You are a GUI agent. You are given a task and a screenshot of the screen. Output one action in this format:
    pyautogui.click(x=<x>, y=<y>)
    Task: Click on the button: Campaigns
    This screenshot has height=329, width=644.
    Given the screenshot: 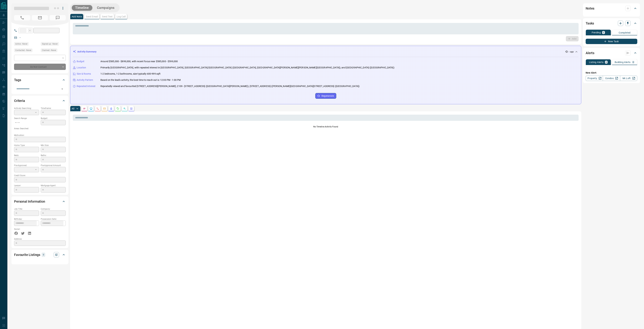 What is the action you would take?
    pyautogui.click(x=106, y=8)
    